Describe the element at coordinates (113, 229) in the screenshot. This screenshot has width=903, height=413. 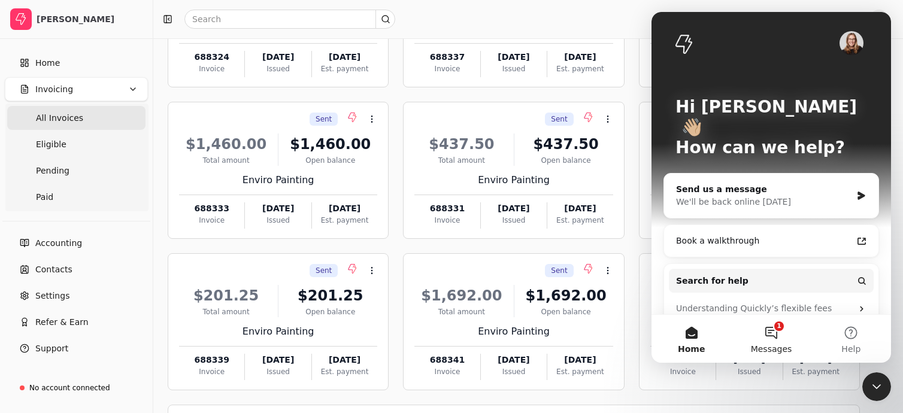
I see `div: Book a walkthrough` at that location.